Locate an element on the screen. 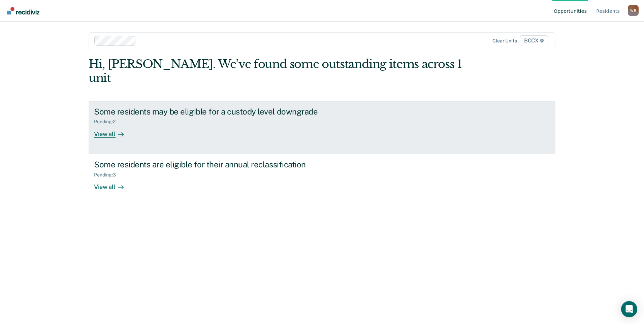 The height and width of the screenshot is (324, 644). div: Open Intercom Messenger is located at coordinates (629, 310).